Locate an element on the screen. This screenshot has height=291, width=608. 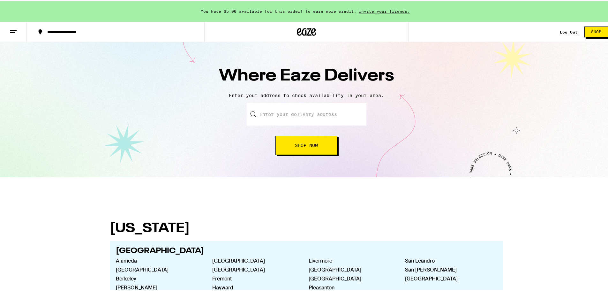
p: Enter your address to check availability in your area. is located at coordinates (306, 94).